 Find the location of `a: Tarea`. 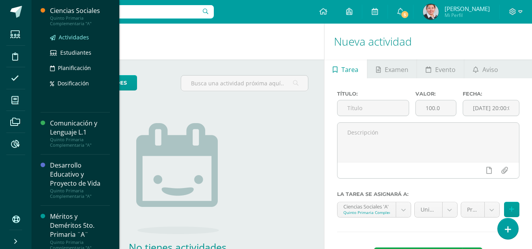

a: Tarea is located at coordinates (346, 69).